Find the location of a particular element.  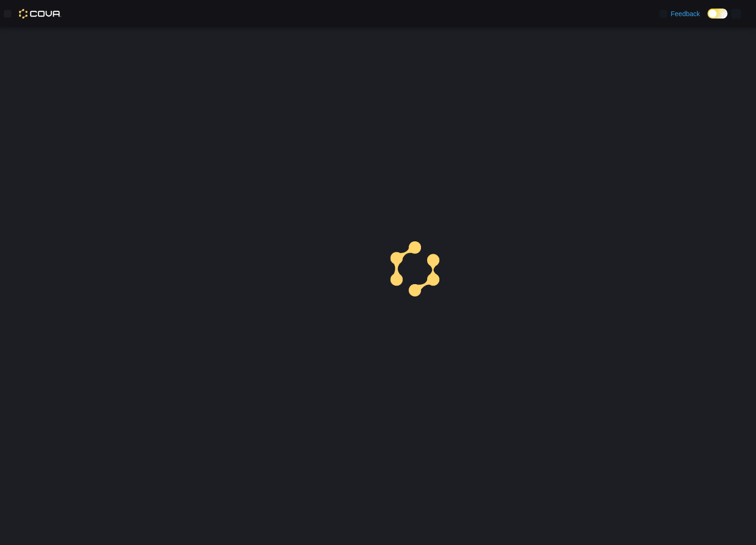

a: Feedback is located at coordinates (680, 14).